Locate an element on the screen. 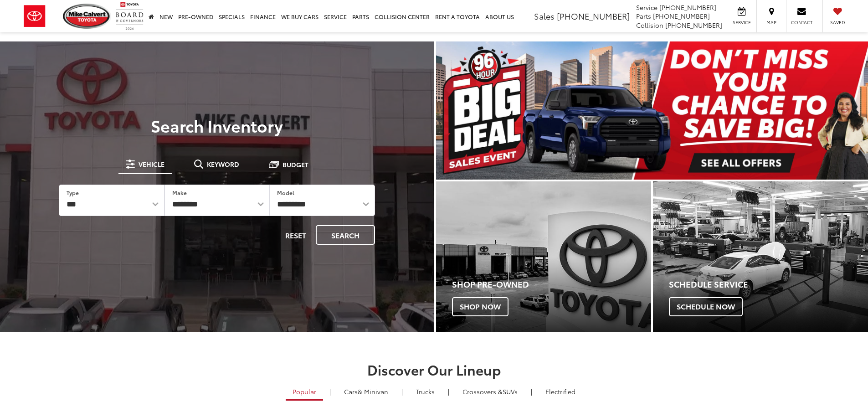 The image size is (868, 407). span: Collision is located at coordinates (650, 25).